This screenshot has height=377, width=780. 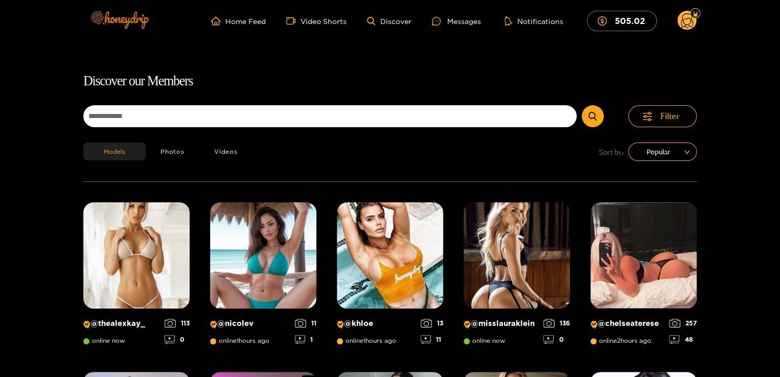 What do you see at coordinates (263, 255) in the screenshot?
I see `img: Creator Profile Image: nicolev` at bounding box center [263, 255].